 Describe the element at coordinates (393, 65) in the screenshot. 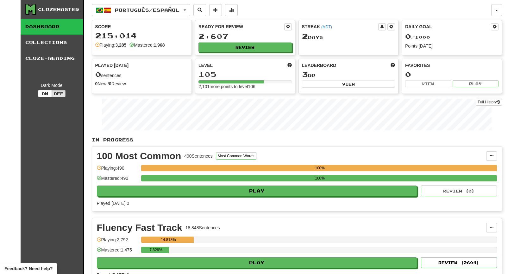

I see `span: This week in points, UTC` at that location.